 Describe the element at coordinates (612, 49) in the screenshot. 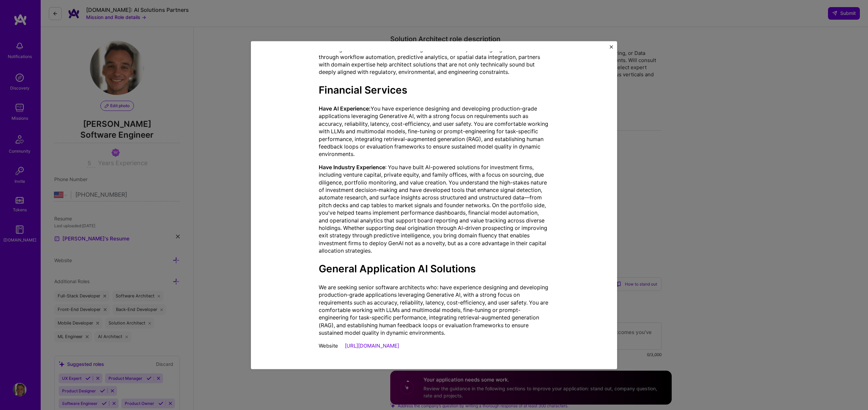

I see `button: Close` at that location.